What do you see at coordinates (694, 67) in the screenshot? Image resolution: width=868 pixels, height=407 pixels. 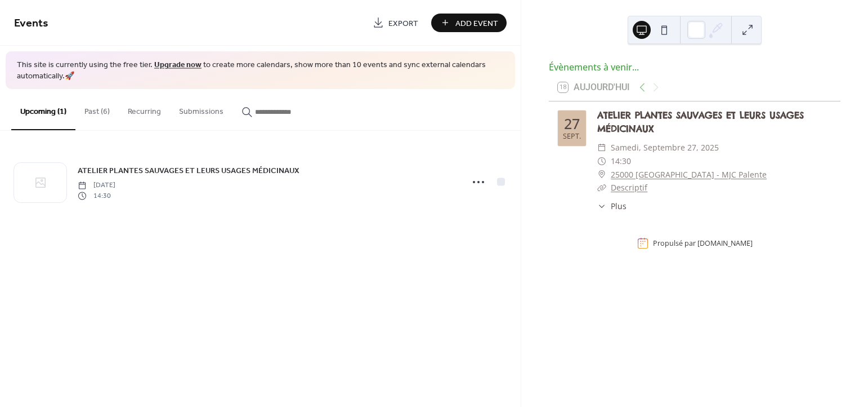 I see `div: Évènements à venir...` at bounding box center [694, 67].